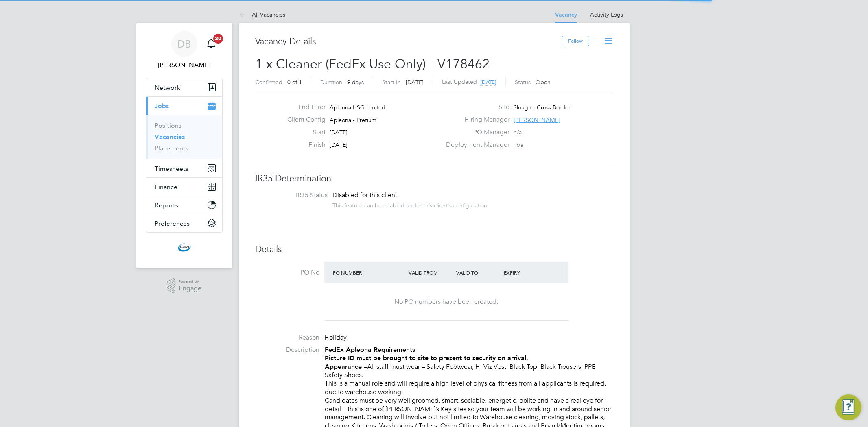 The height and width of the screenshot is (427, 868). Describe the element at coordinates (370, 349) in the screenshot. I see `strong: FedEx Apleona Requirements` at that location.